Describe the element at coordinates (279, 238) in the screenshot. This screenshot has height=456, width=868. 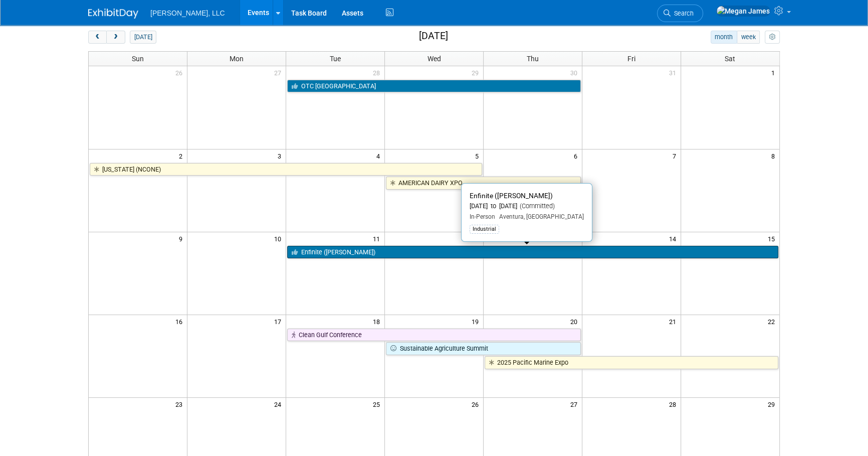
I see `span: 10` at that location.